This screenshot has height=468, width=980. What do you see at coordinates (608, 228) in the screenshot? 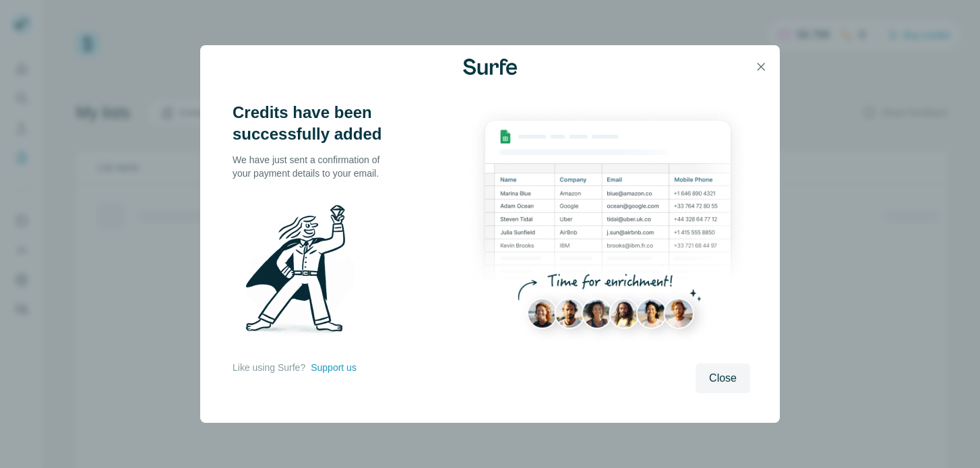
I see `img: Enrichment Hub - Sheet Preview` at bounding box center [608, 228].